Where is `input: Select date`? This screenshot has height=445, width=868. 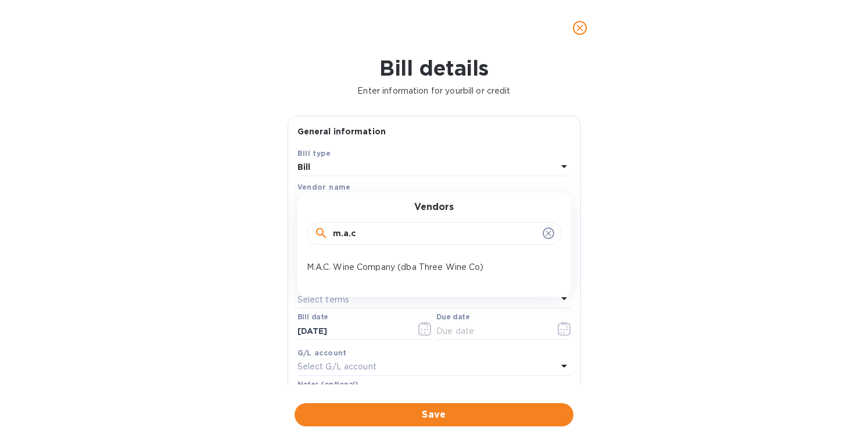 input: Select date is located at coordinates (352, 331).